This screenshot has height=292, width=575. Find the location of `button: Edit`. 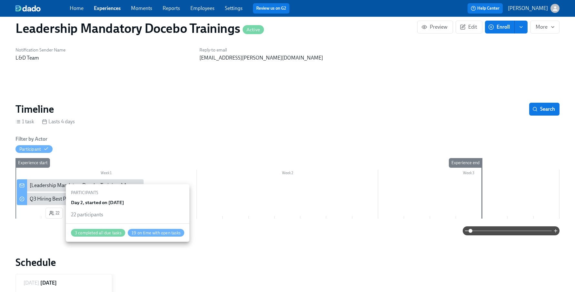

button: Edit is located at coordinates (469, 27).